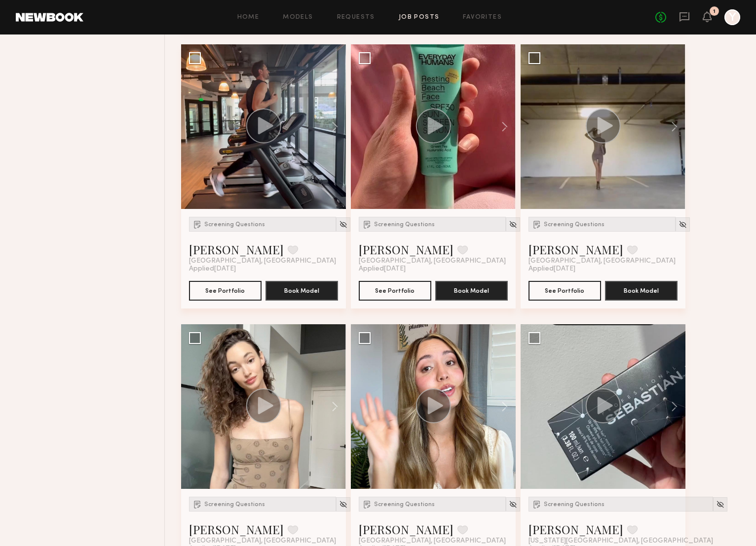 The image size is (756, 546). I want to click on a: Models, so click(297, 18).